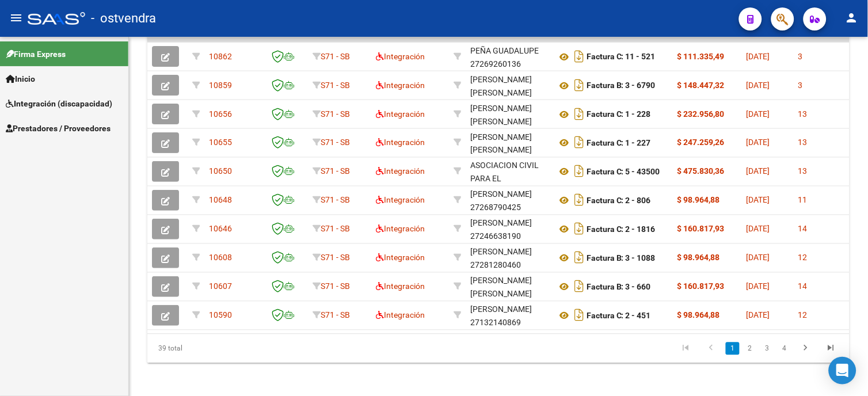  Describe the element at coordinates (36, 54) in the screenshot. I see `span: Firma Express` at that location.